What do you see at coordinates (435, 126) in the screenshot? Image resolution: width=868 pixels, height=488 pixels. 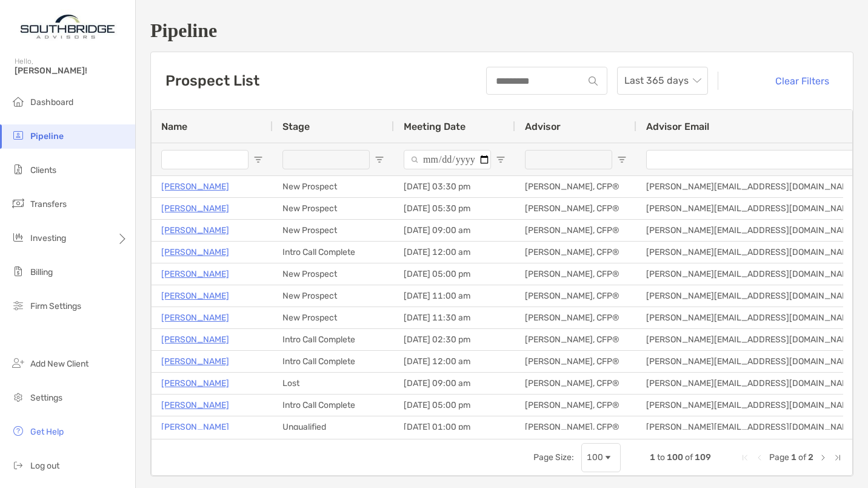 I see `span: Meeting Date` at bounding box center [435, 126].